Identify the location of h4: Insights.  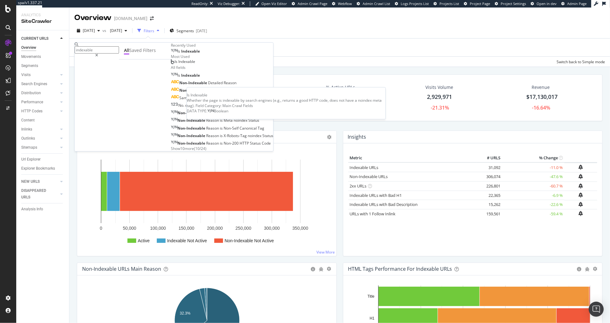
(357, 137).